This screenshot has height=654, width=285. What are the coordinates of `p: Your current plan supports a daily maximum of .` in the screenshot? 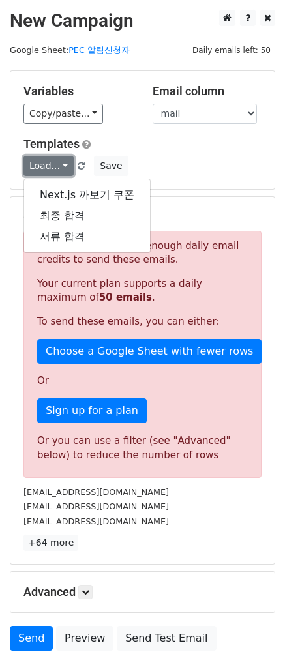 It's located at (142, 291).